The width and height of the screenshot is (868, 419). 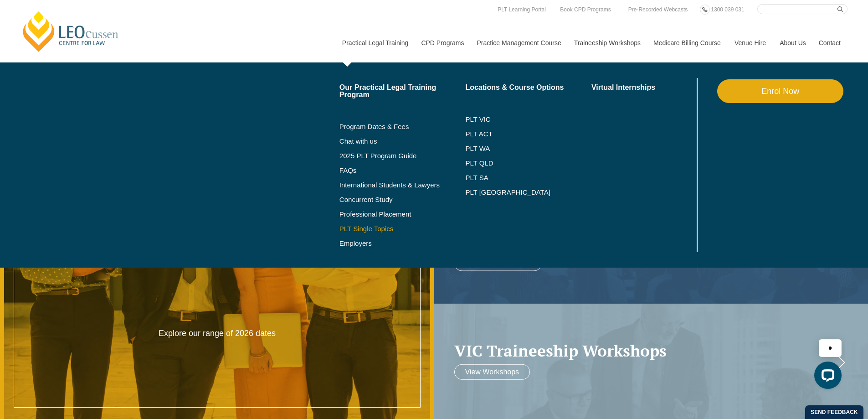 I want to click on a: View Workshops, so click(x=492, y=372).